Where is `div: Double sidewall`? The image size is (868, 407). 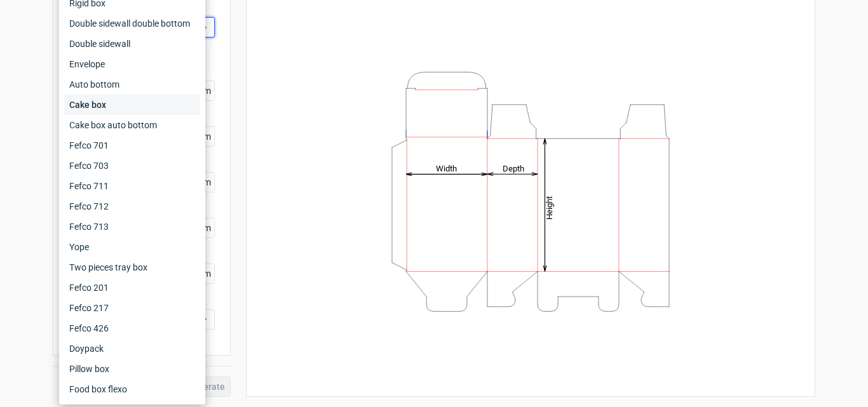
div: Double sidewall is located at coordinates (132, 44).